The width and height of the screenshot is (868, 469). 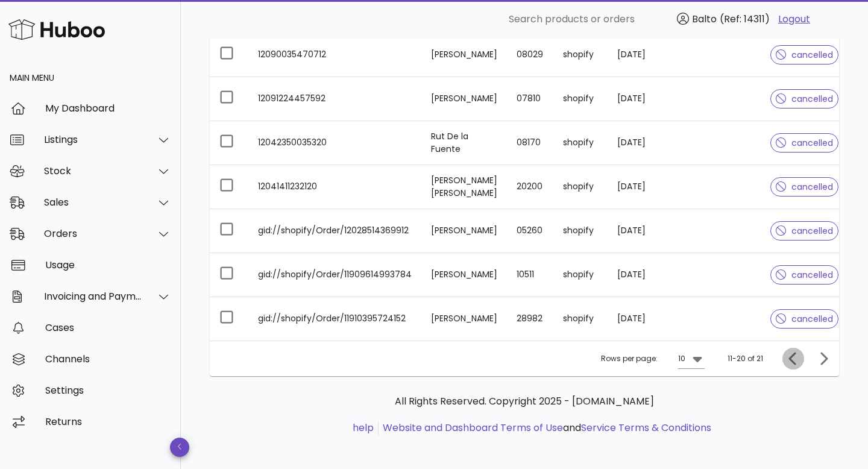 I want to click on td: 08170, so click(x=530, y=143).